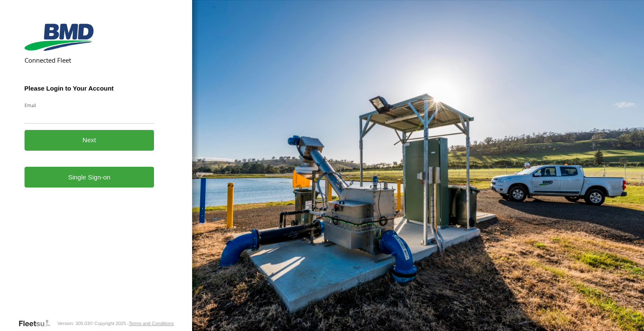 The width and height of the screenshot is (644, 331). Describe the element at coordinates (89, 140) in the screenshot. I see `button: Next` at that location.